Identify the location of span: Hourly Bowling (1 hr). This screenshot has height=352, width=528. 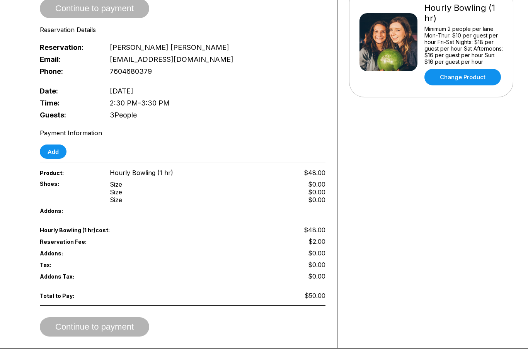
(141, 173).